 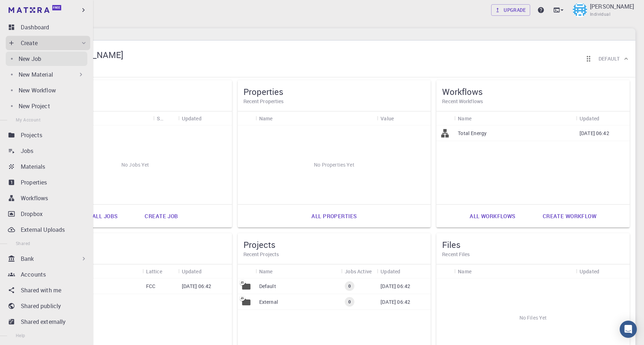 I want to click on p: Default, so click(x=267, y=286).